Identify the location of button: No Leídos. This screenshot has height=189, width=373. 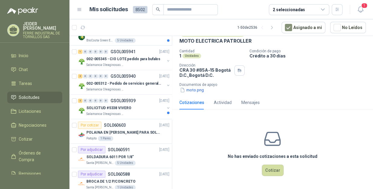
(348, 27).